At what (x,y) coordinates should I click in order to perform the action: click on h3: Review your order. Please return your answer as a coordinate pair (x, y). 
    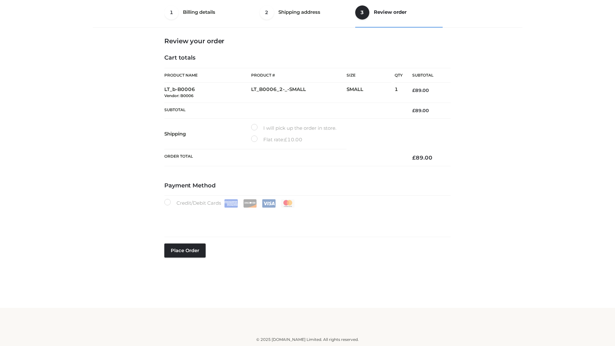
    Looking at the image, I should click on (308, 41).